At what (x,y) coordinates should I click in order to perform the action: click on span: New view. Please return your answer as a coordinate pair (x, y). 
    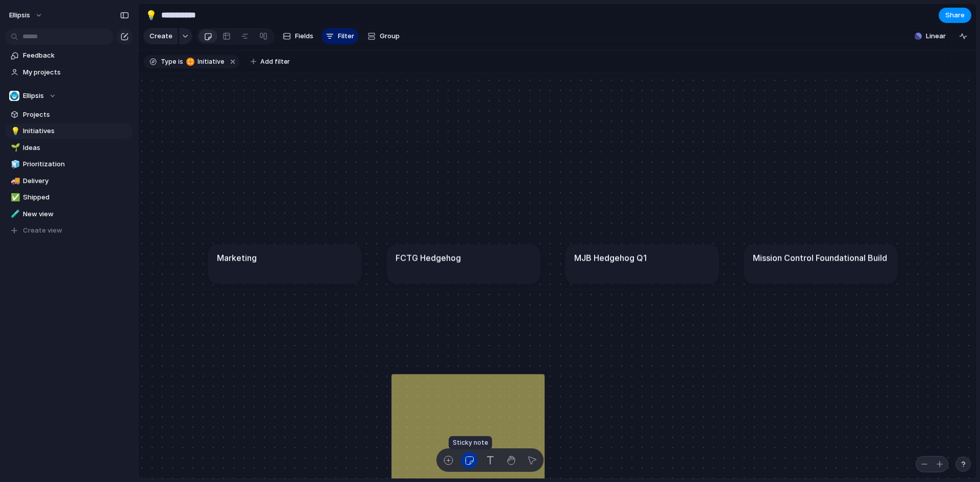
    Looking at the image, I should click on (76, 214).